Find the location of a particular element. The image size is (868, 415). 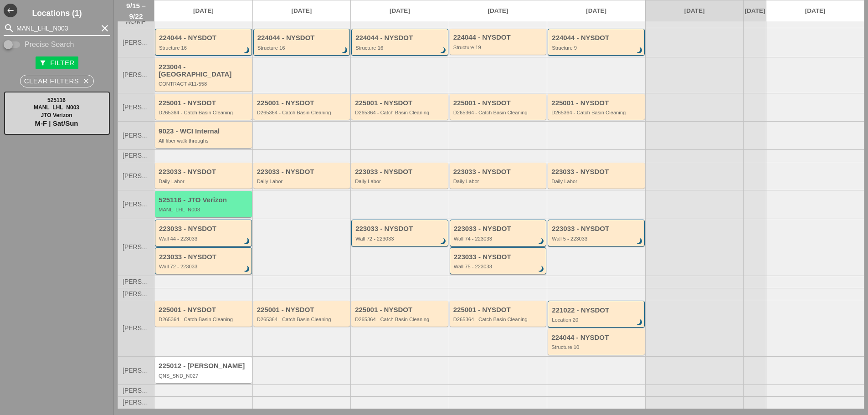

i: filter_alt is located at coordinates (43, 63).